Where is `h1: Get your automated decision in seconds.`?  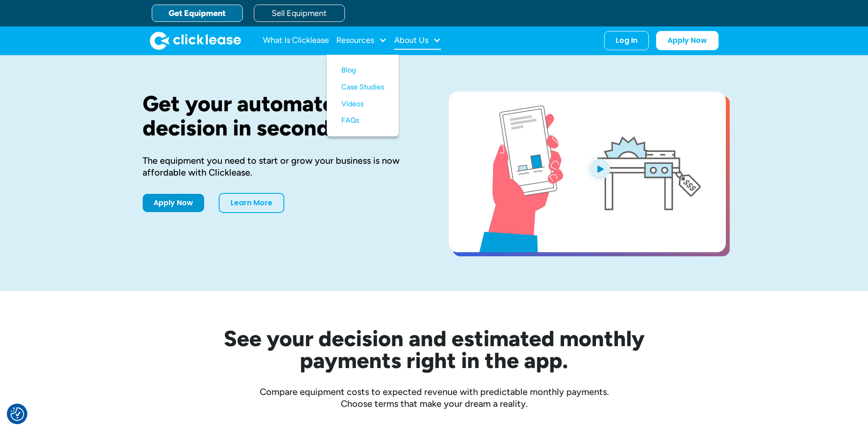
h1: Get your automated decision in seconds. is located at coordinates (281, 115).